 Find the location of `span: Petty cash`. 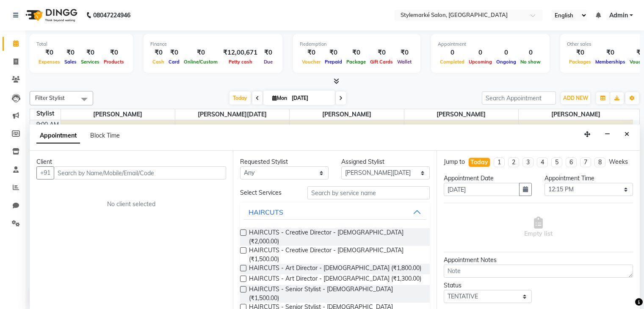

span: Petty cash is located at coordinates (241, 62).